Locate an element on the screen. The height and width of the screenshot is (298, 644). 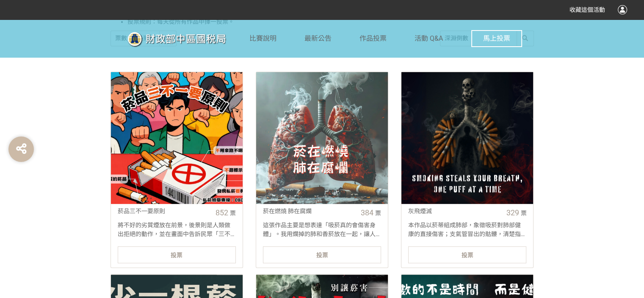
a: 活動 Q&A is located at coordinates (428, 38).